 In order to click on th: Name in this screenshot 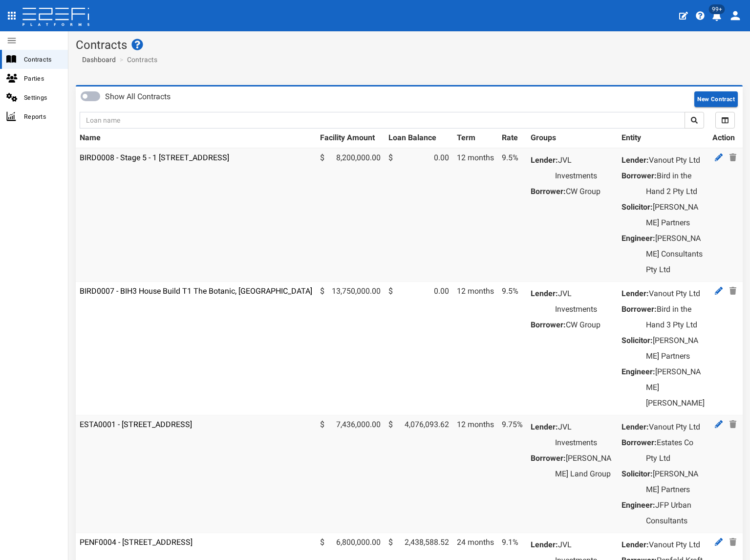, I will do `click(196, 138)`.